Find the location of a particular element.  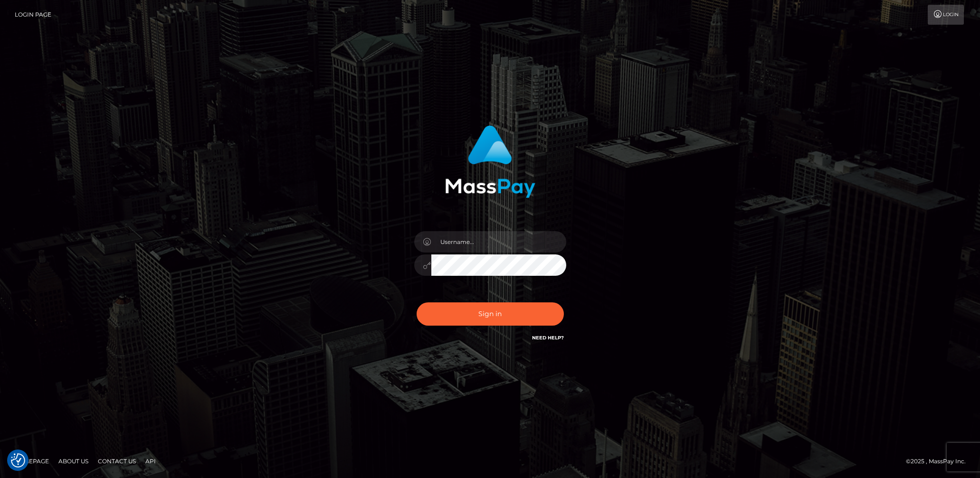

a: Login is located at coordinates (945, 15).